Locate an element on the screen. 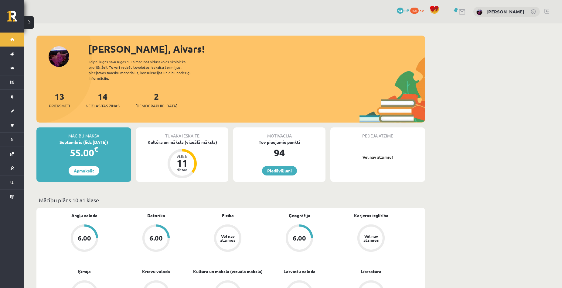  div: Mācību maksa is located at coordinates (84, 133).